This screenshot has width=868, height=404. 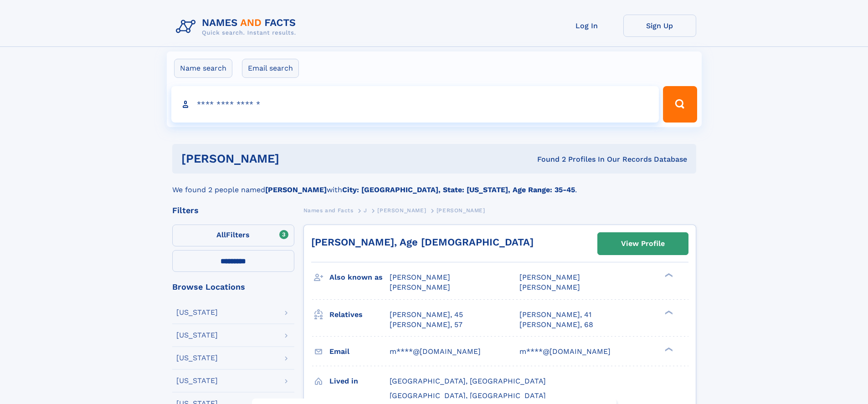 I want to click on div: View Profile, so click(x=643, y=243).